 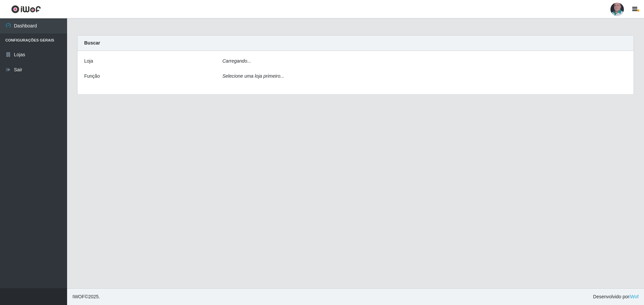 I want to click on i: Carregando..., so click(x=237, y=61).